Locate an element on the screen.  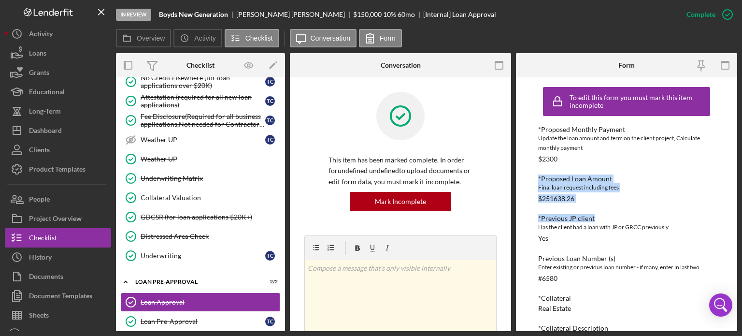
div: 10 % is located at coordinates (390, 14).